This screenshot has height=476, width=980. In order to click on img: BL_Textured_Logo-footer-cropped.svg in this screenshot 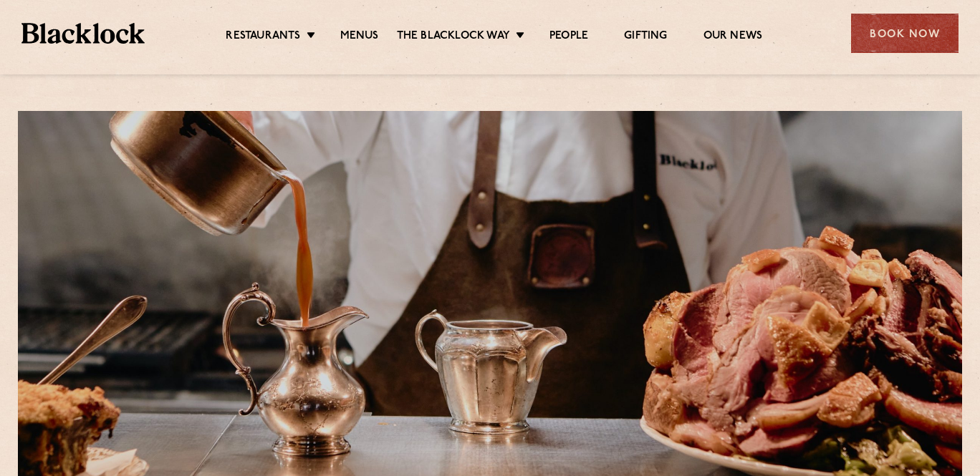, I will do `click(83, 33)`.